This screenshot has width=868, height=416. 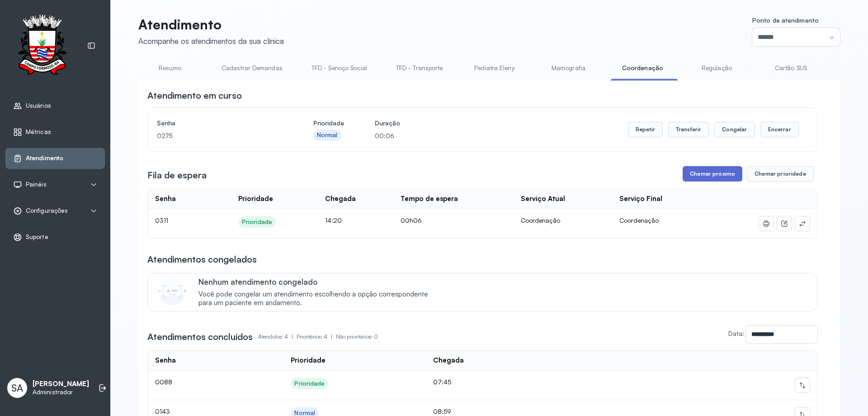 I want to click on img: Imagem de CalloutCard, so click(x=172, y=291).